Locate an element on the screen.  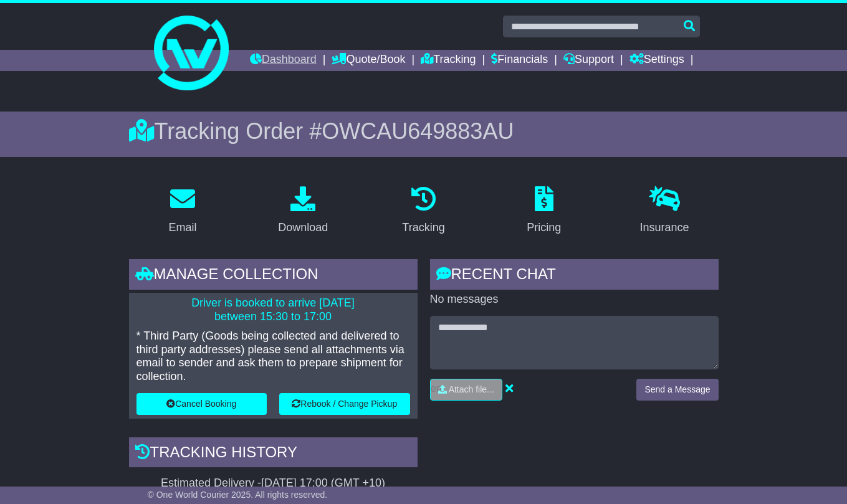
span: © One World Courier 2025. All rights reserved. is located at coordinates (237, 495).